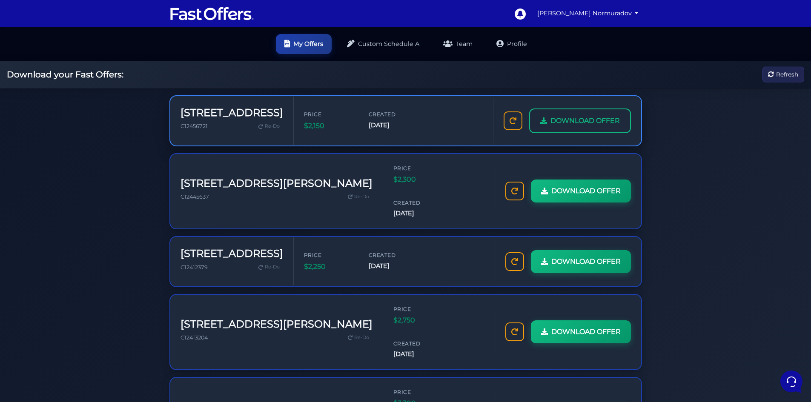 Image resolution: width=811 pixels, height=402 pixels. What do you see at coordinates (330, 267) in the screenshot?
I see `span: $2,250` at bounding box center [330, 267].